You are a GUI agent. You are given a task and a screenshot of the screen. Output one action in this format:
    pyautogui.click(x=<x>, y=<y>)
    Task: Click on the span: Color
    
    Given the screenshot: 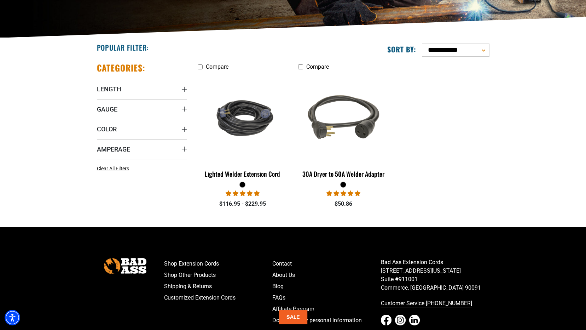 What is the action you would take?
    pyautogui.click(x=107, y=129)
    